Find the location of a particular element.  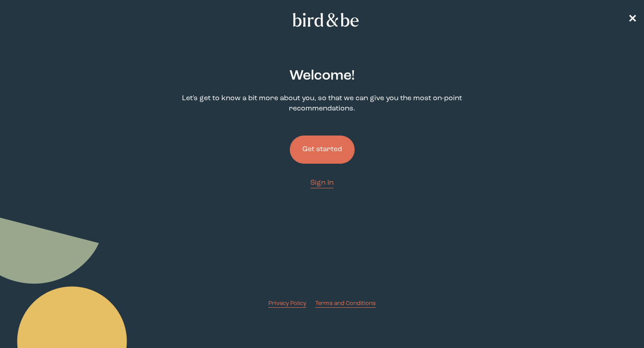

span: Sign In is located at coordinates (322, 183).